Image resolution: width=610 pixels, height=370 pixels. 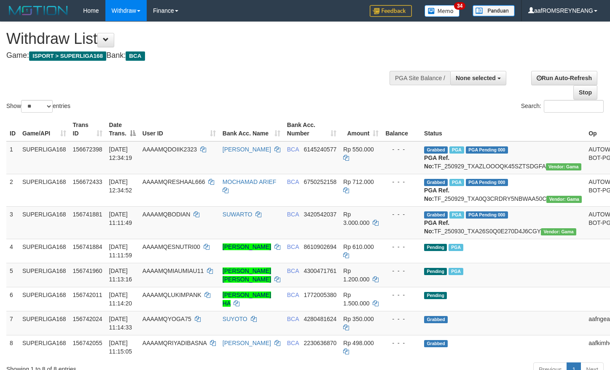 I want to click on div: PGA Site Balance /, so click(x=420, y=78).